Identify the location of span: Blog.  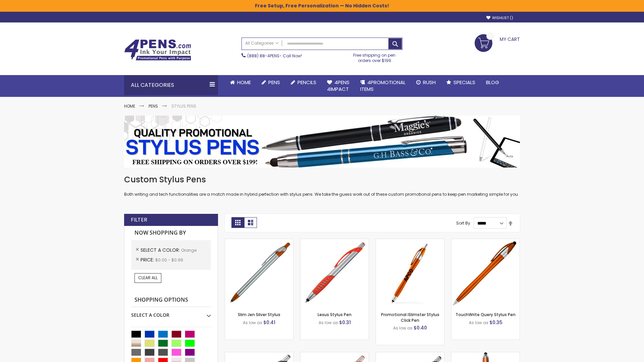
(492, 82).